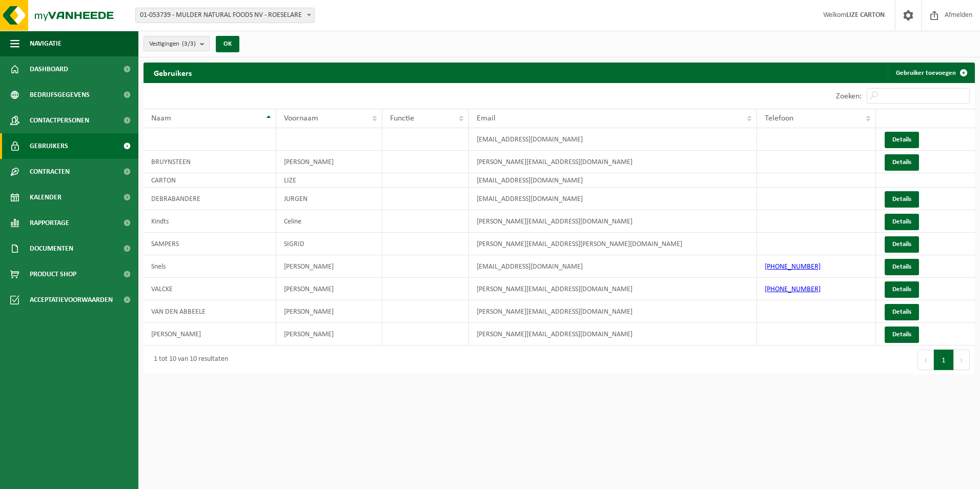  What do you see at coordinates (301, 118) in the screenshot?
I see `span: Voornaam` at bounding box center [301, 118].